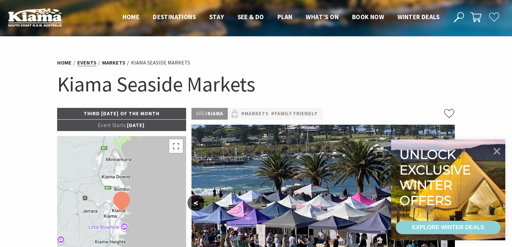  Describe the element at coordinates (322, 17) in the screenshot. I see `span: What’s On` at that location.